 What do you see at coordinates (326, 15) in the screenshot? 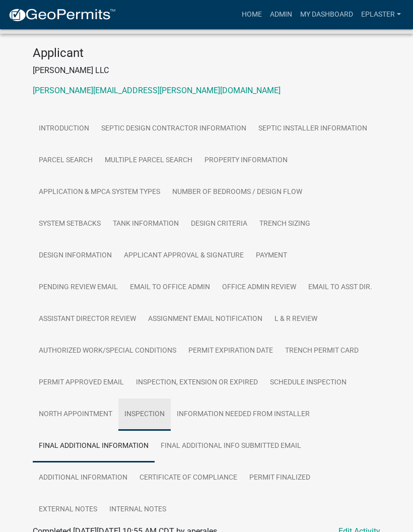
I see `a: My Dashboard` at bounding box center [326, 15].